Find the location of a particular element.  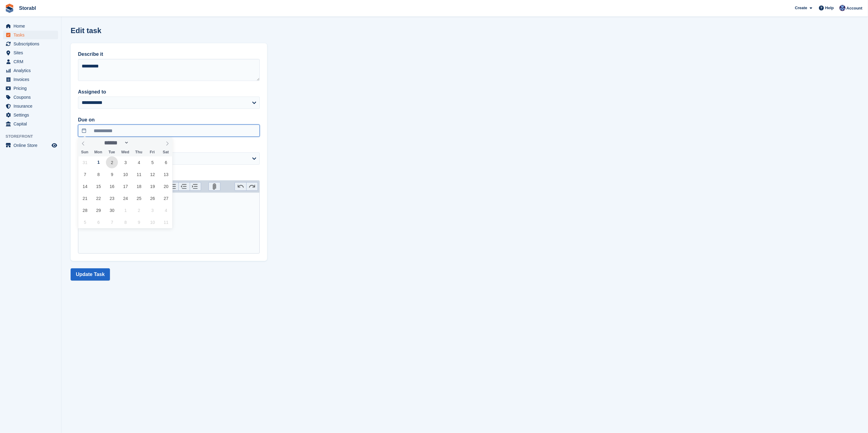

span: October 10, 2025 is located at coordinates (153, 222).